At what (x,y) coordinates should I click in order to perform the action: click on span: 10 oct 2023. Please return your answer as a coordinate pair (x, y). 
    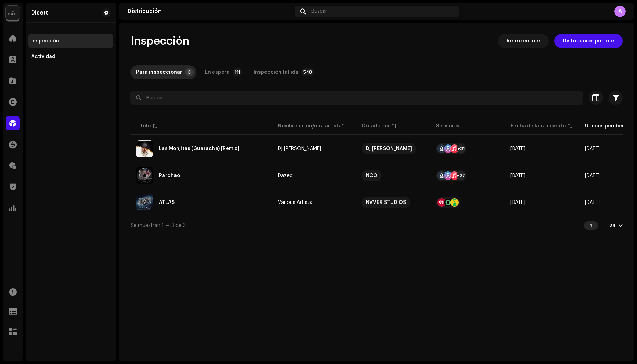
    Looking at the image, I should click on (518, 149).